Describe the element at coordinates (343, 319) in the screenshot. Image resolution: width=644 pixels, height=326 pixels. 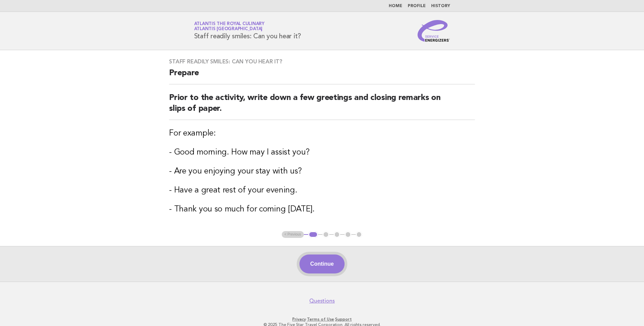
I see `a: Support` at that location.